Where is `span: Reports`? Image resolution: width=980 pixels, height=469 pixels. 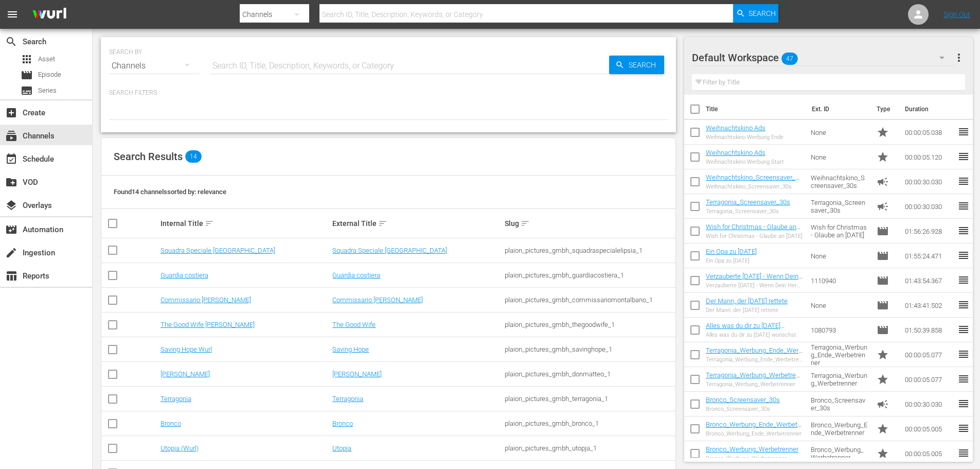
span: Reports is located at coordinates (11, 276).